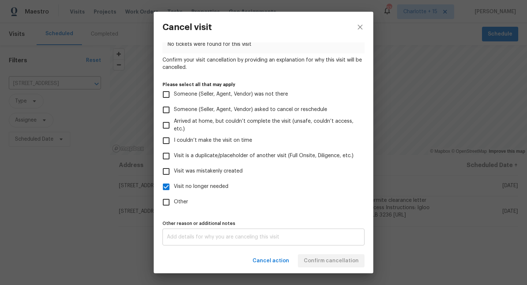  What do you see at coordinates (264, 223) in the screenshot?
I see `label: Other reason or additional notes` at bounding box center [264, 223].